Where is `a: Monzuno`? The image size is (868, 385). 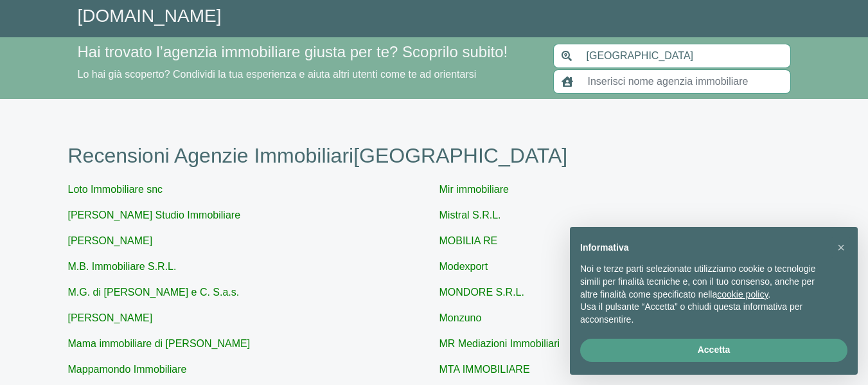 a: Monzuno is located at coordinates (460, 318).